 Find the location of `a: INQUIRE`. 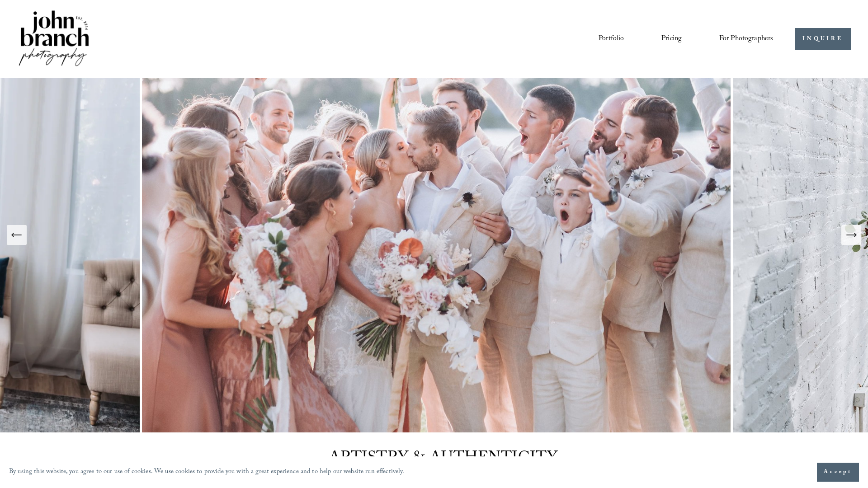

a: INQUIRE is located at coordinates (822, 39).